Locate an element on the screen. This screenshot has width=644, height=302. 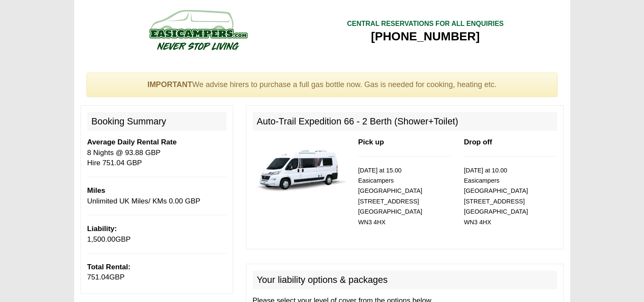
b: Total Rental: is located at coordinates (109, 266).